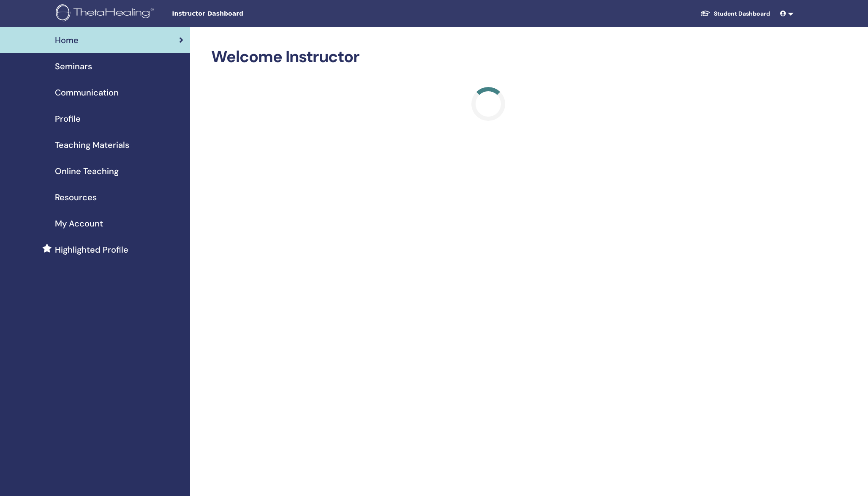 The image size is (868, 496). What do you see at coordinates (735, 13) in the screenshot?
I see `a: Student Dashboard` at bounding box center [735, 13].